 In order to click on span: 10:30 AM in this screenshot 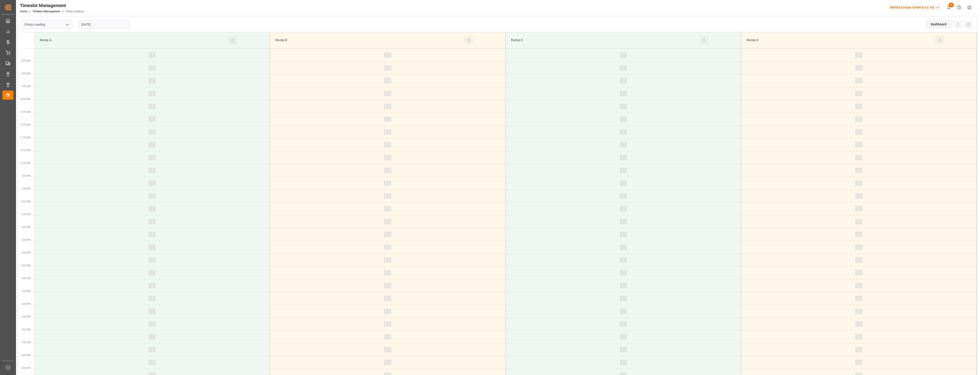, I will do `click(25, 112)`.